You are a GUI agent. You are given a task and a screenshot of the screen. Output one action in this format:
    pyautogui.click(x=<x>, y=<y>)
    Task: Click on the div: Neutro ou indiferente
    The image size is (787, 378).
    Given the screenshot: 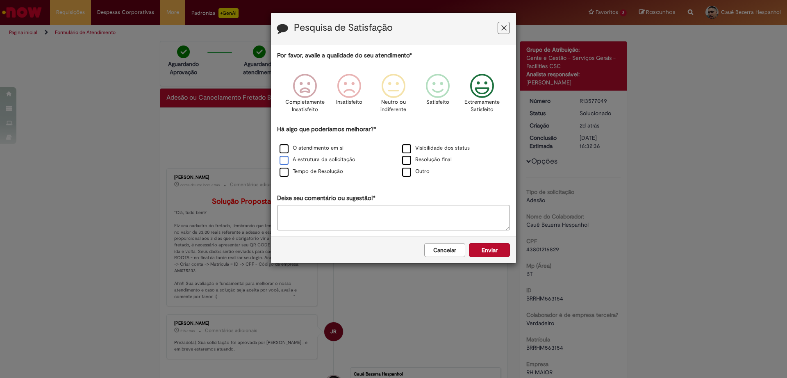 What is the action you would take?
    pyautogui.click(x=394, y=96)
    